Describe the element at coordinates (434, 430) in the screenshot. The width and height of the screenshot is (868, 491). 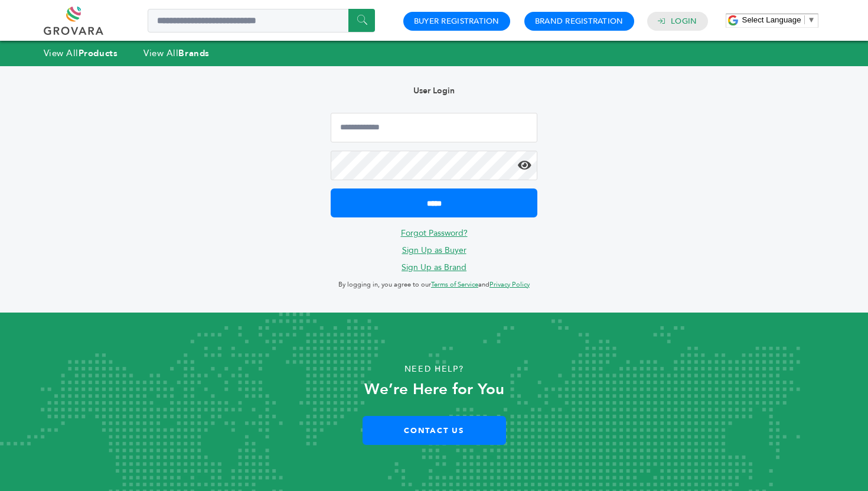
I see `a: Contact Us` at that location.